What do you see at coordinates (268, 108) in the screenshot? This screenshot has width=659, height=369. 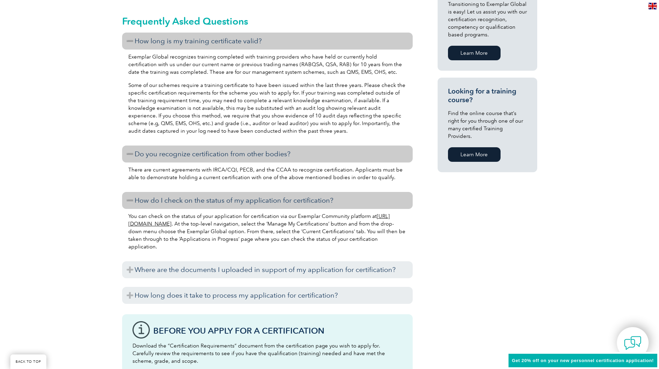 I see `p: Some of our schemes require a training certificate to have been issued within the last three year...` at bounding box center [268, 108].